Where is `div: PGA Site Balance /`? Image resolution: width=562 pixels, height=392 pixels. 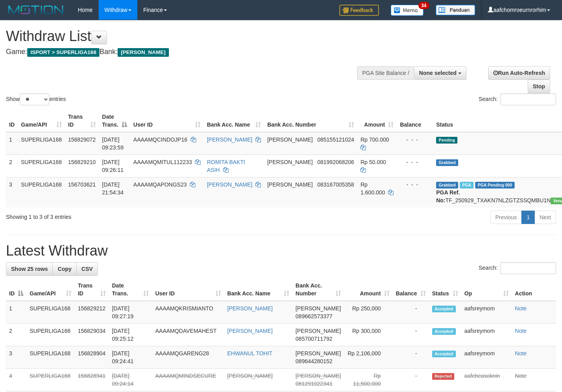 div: PGA Site Balance / is located at coordinates (386, 73).